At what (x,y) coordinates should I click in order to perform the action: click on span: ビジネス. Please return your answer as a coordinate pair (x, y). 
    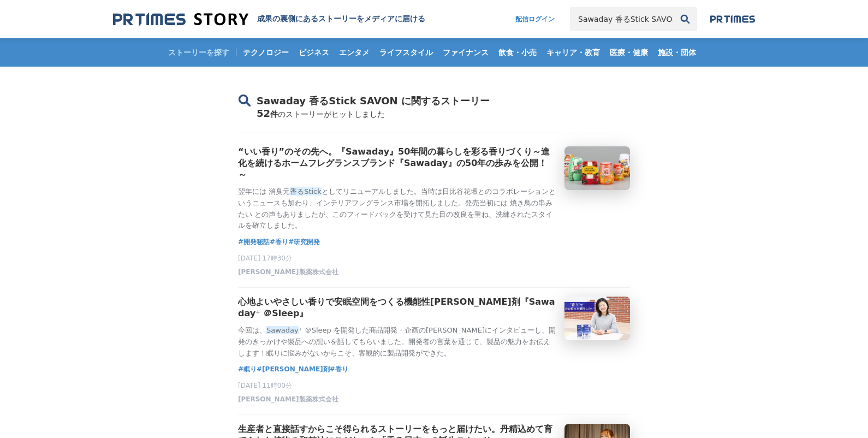
    Looking at the image, I should click on (314, 52).